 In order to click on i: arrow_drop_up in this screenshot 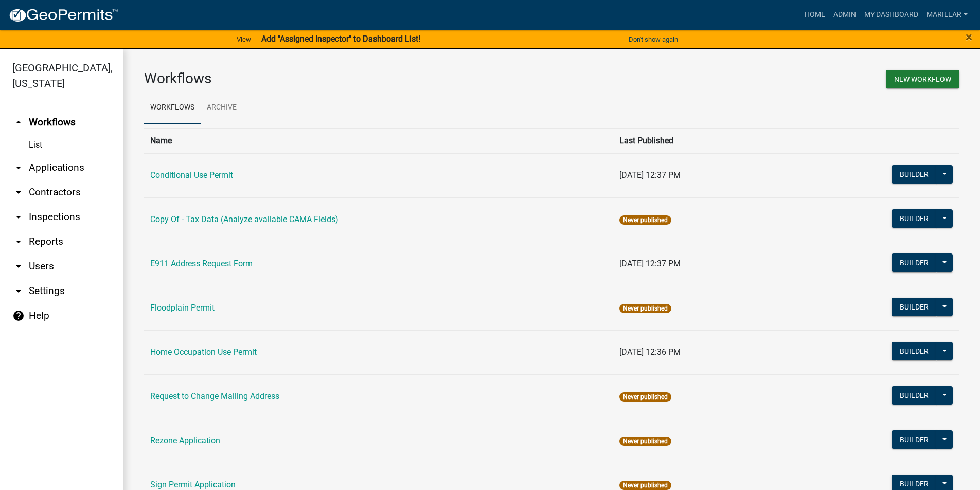, I will do `click(19, 122)`.